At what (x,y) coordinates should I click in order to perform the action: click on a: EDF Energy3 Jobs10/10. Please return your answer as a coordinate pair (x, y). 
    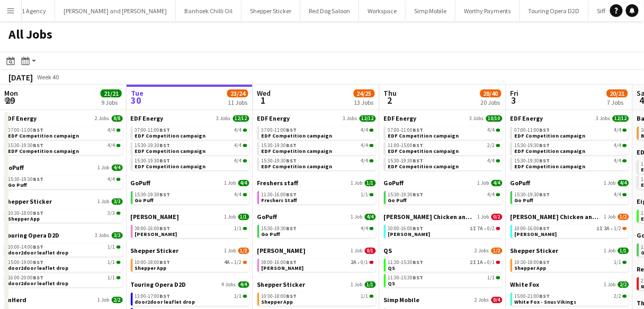
    Looking at the image, I should click on (443, 118).